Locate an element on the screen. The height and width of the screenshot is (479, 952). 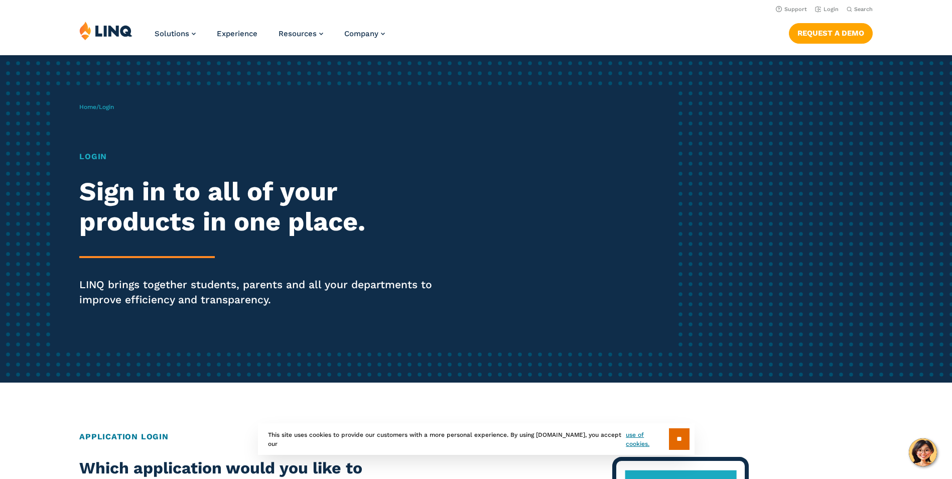
a: Solutions is located at coordinates (175, 34).